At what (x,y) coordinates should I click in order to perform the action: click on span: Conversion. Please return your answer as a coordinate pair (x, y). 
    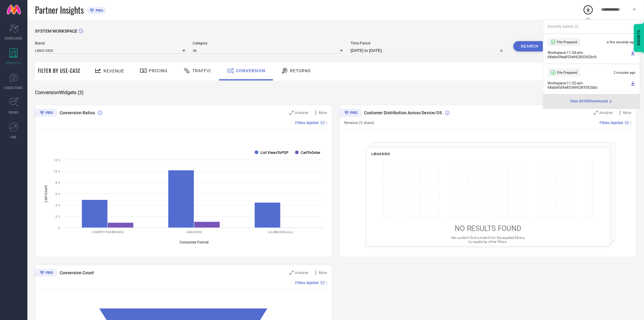
    Looking at the image, I should click on (251, 70).